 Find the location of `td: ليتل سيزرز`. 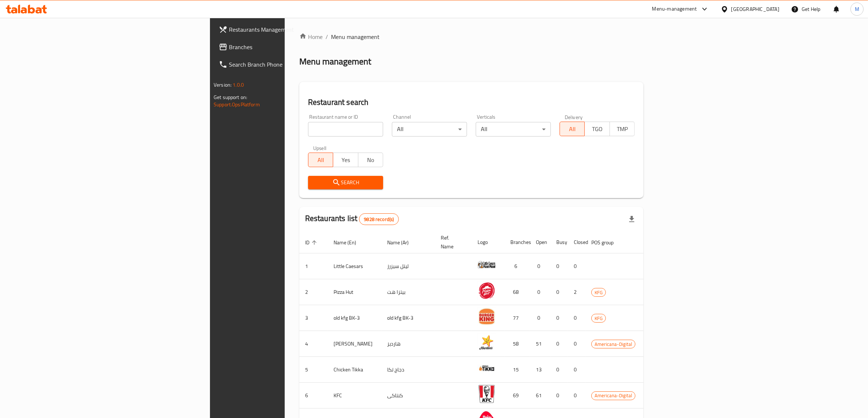

td: ليتل سيزرز is located at coordinates (408, 266).